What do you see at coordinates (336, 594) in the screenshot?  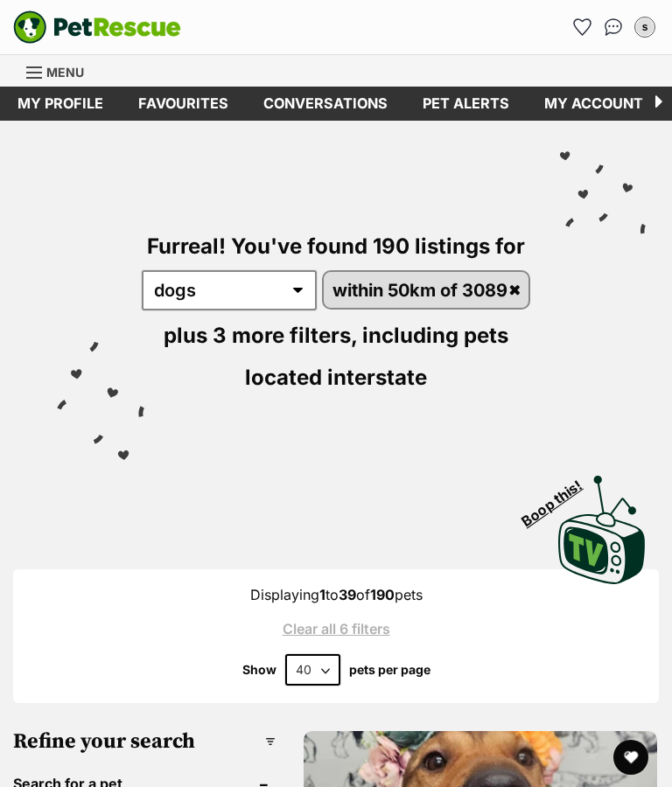 I see `span: Displaying to of pets` at bounding box center [336, 594].